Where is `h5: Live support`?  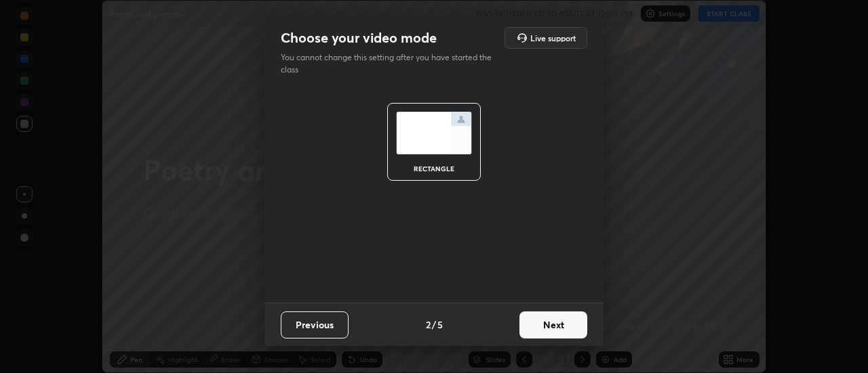
h5: Live support is located at coordinates (552, 38).